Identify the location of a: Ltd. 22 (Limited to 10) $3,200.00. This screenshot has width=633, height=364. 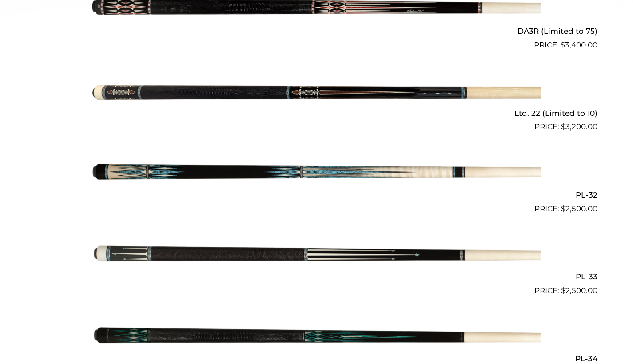
(317, 93).